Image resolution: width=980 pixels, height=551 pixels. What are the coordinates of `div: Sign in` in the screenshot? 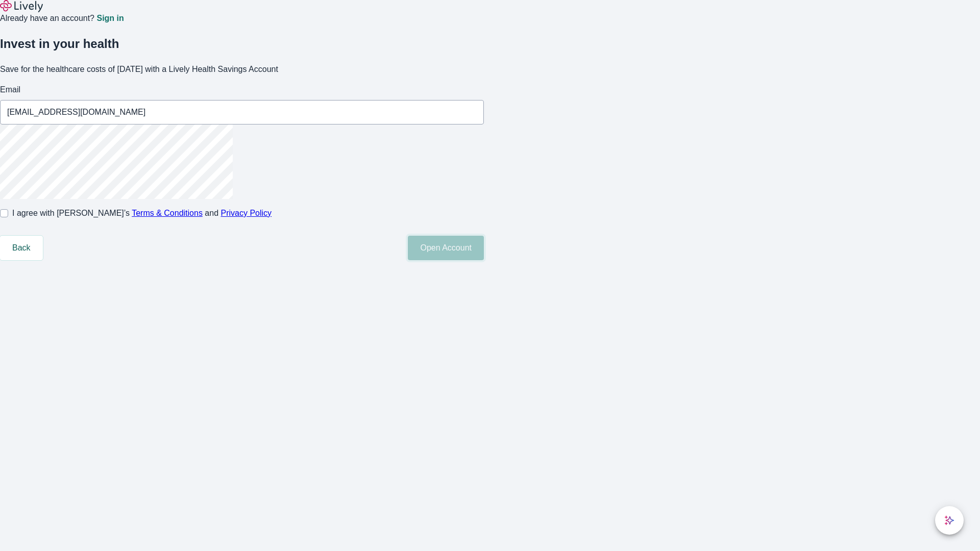 It's located at (110, 19).